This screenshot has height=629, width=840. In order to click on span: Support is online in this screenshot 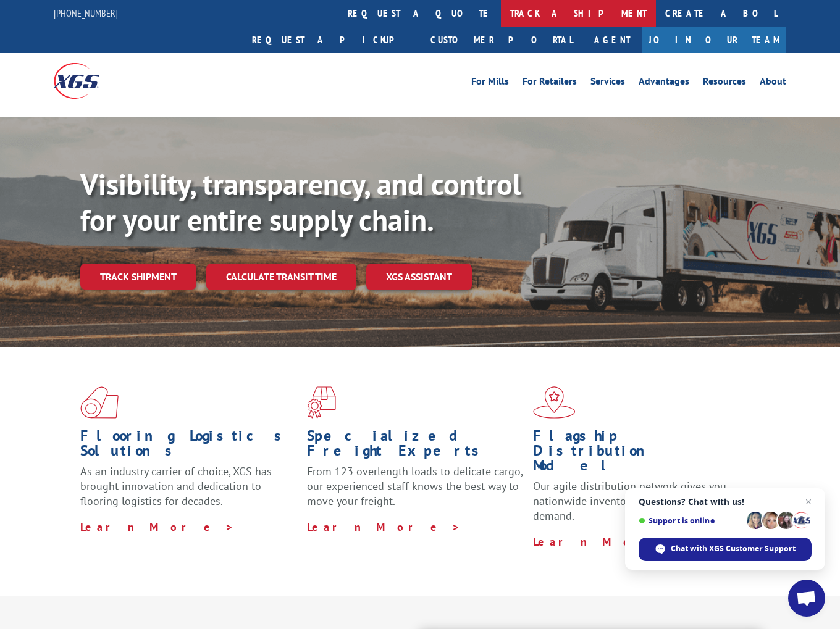, I will do `click(690, 520)`.